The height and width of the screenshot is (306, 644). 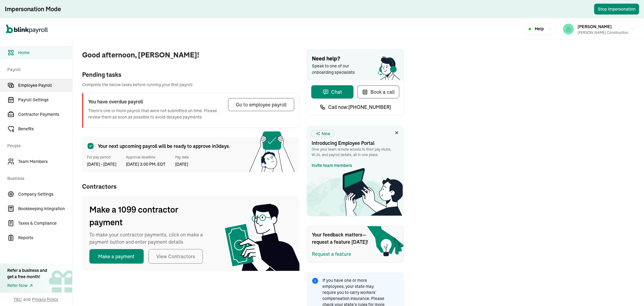 What do you see at coordinates (261, 104) in the screenshot?
I see `button: Go to employee payroll` at bounding box center [261, 104].